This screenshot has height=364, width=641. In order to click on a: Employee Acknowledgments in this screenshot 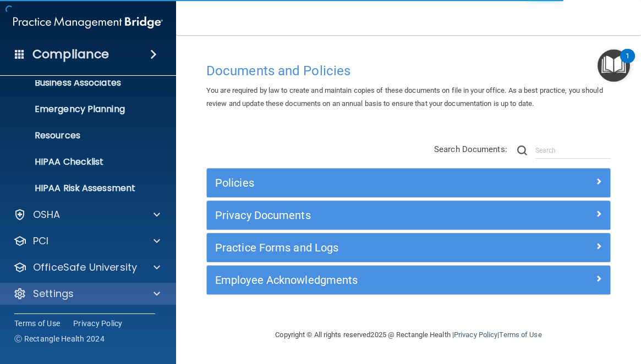, I will do `click(408, 280)`.